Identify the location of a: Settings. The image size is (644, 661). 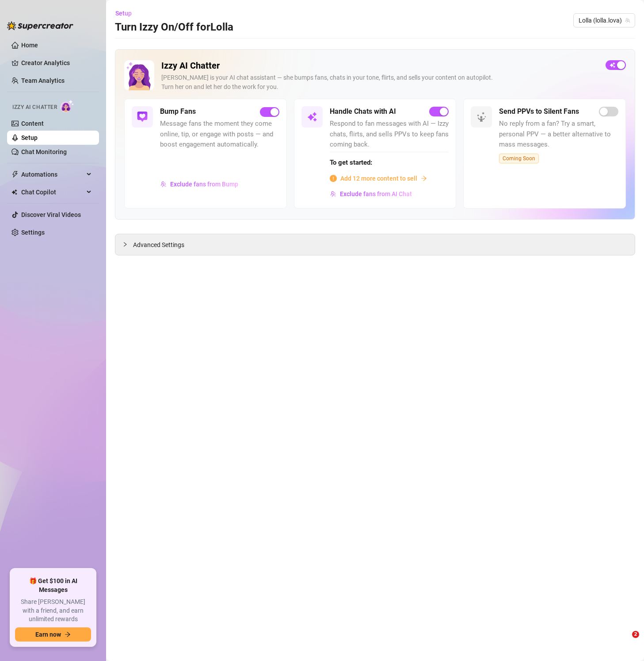
(32, 233).